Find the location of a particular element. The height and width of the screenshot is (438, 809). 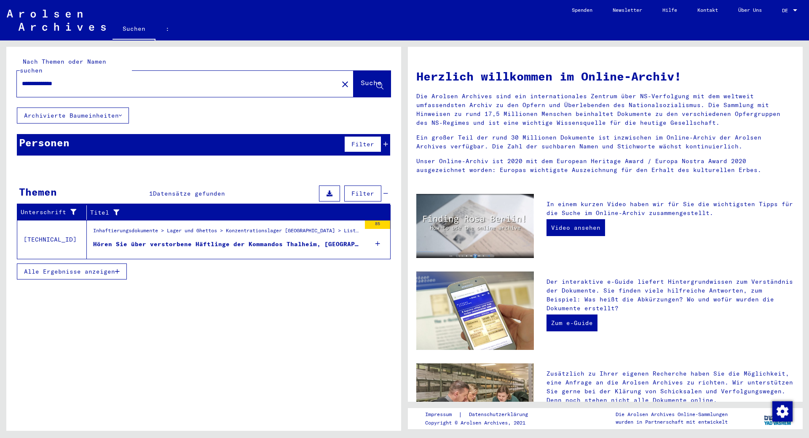

div: Titel is located at coordinates (235, 212).